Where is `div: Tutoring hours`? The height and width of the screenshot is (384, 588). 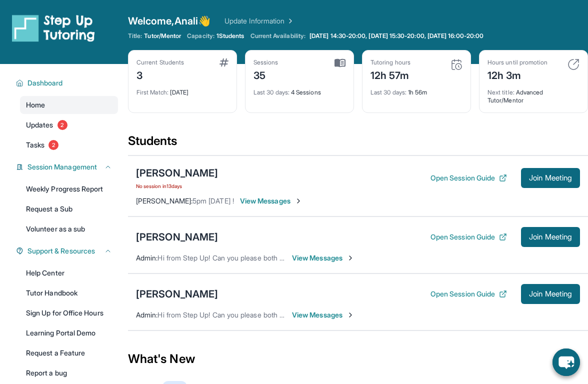
div: Tutoring hours is located at coordinates (390, 62).